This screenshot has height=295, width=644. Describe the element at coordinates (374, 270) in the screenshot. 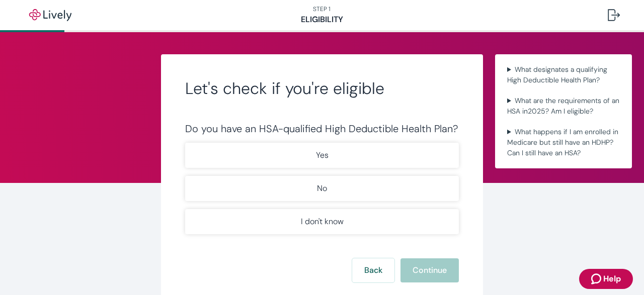

I see `button: Back` at that location.